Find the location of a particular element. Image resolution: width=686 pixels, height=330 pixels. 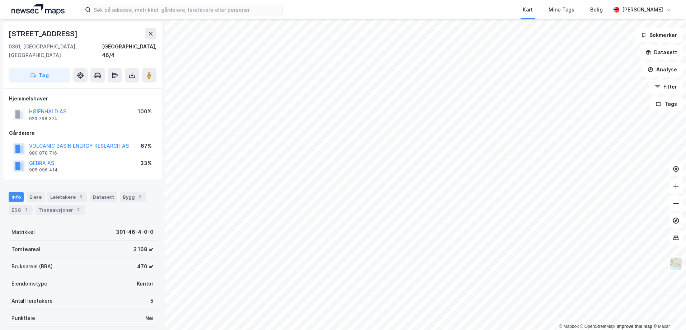

a: OpenStreetMap is located at coordinates (598, 327).